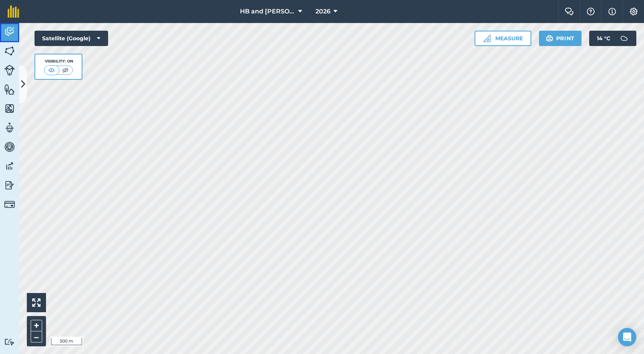 This screenshot has height=354, width=644. Describe the element at coordinates (613, 39) in the screenshot. I see `button: 14 °C` at that location.